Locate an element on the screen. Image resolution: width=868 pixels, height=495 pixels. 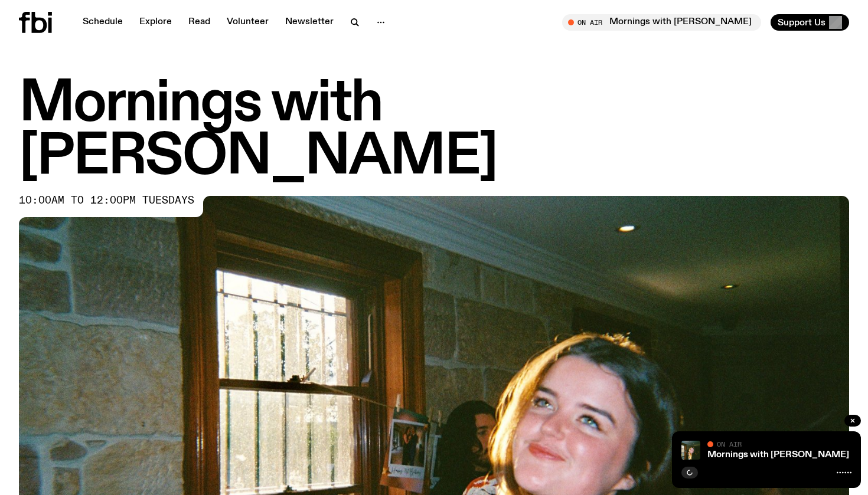
a: Schedule is located at coordinates (102, 23).